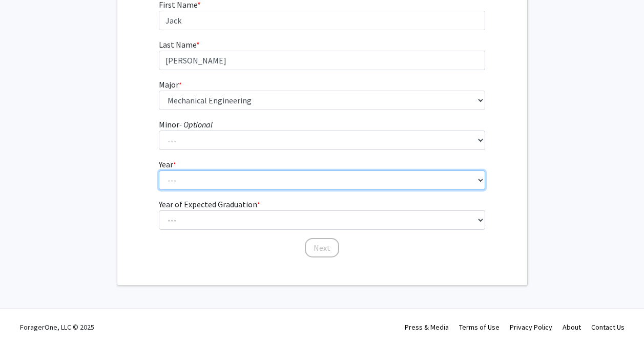 This screenshot has height=345, width=644. I want to click on label: Year of Expected Graduation, so click(210, 204).